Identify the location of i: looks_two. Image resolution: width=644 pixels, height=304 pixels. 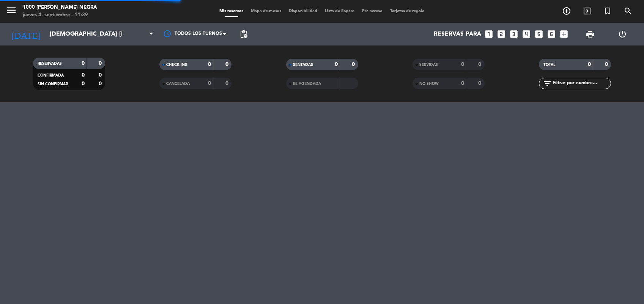
(501, 34).